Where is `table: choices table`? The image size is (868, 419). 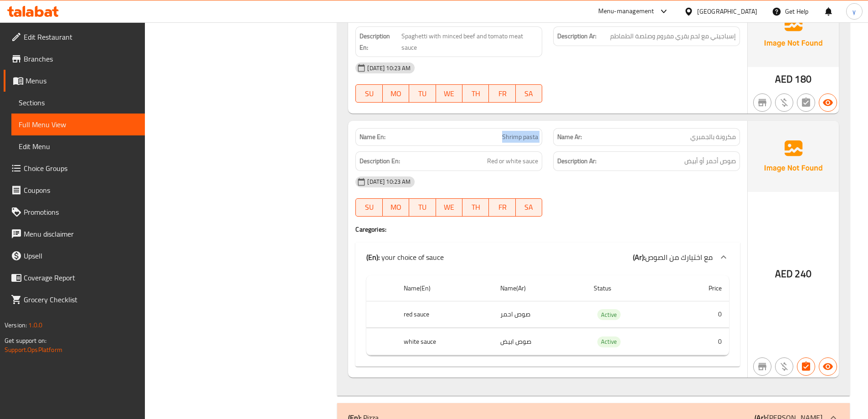
table: choices table is located at coordinates (548, 316).